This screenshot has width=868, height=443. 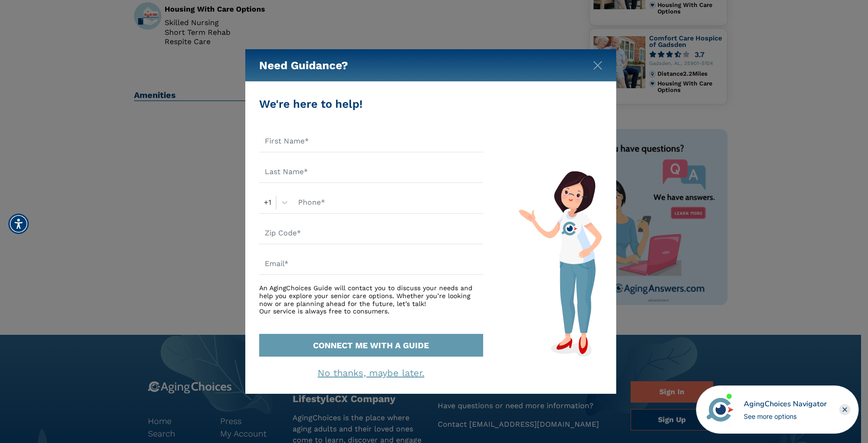 I want to click on img: modal-close.svg, so click(x=597, y=65).